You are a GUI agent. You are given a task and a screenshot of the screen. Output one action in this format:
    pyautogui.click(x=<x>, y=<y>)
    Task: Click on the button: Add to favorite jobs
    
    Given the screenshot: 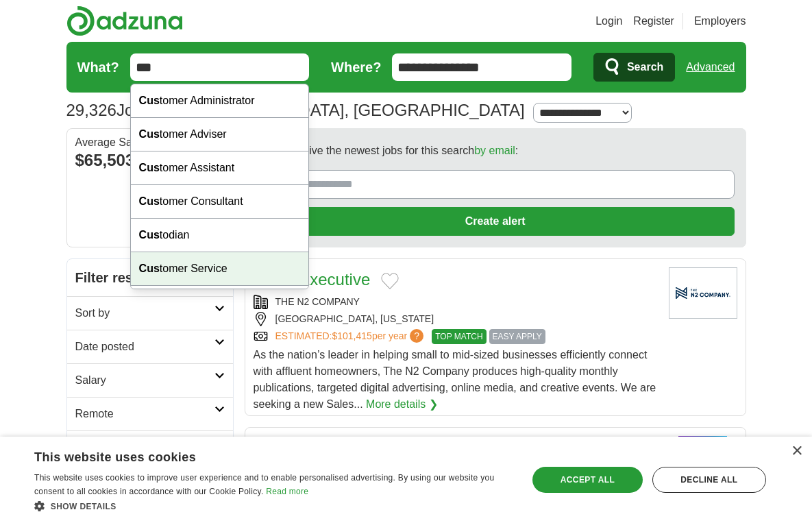 What is the action you would take?
    pyautogui.click(x=390, y=281)
    